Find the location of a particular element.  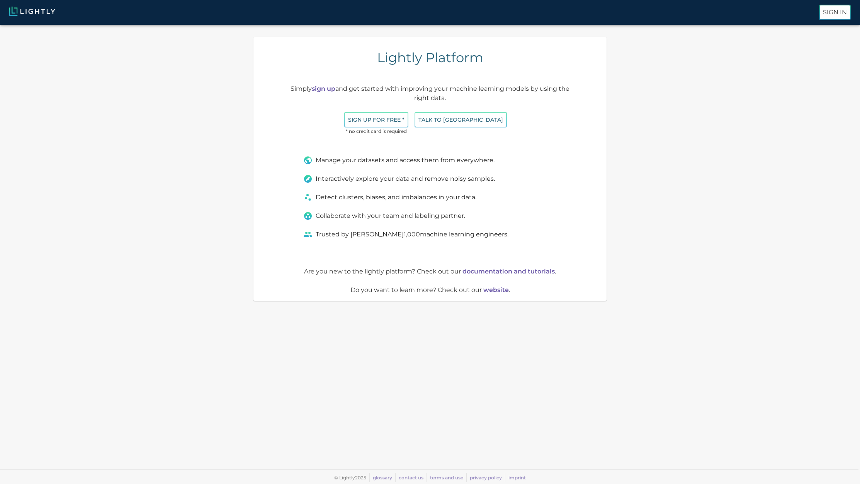

p: Do you want to learn more? Check out our . is located at coordinates (430, 290).